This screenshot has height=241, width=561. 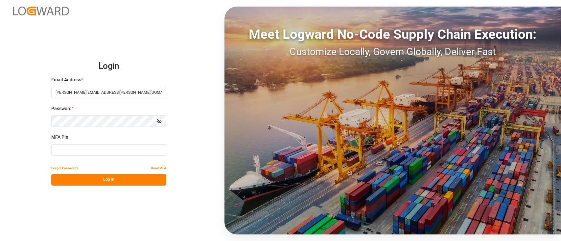 What do you see at coordinates (66, 80) in the screenshot?
I see `span: Email Address` at bounding box center [66, 80].